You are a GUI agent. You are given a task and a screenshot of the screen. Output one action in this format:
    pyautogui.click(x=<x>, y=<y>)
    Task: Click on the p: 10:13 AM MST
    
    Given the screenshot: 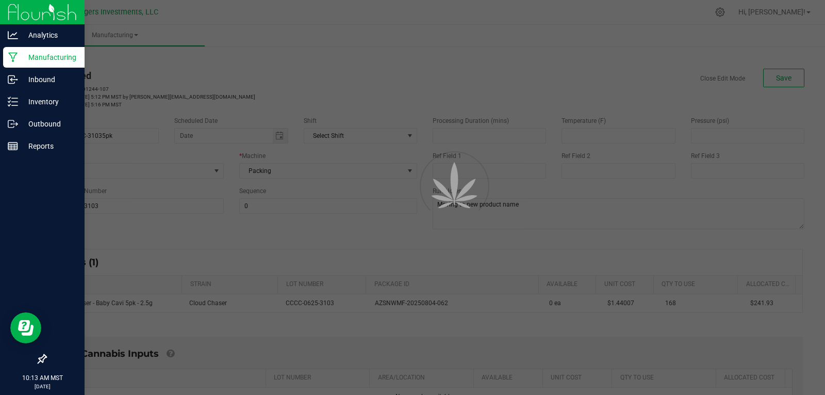 What is the action you would take?
    pyautogui.click(x=42, y=378)
    